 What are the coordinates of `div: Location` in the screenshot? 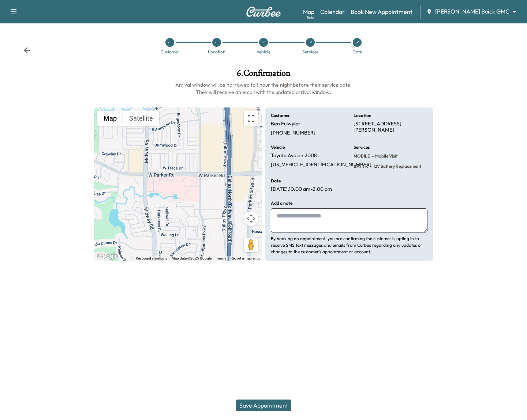 It's located at (217, 52).